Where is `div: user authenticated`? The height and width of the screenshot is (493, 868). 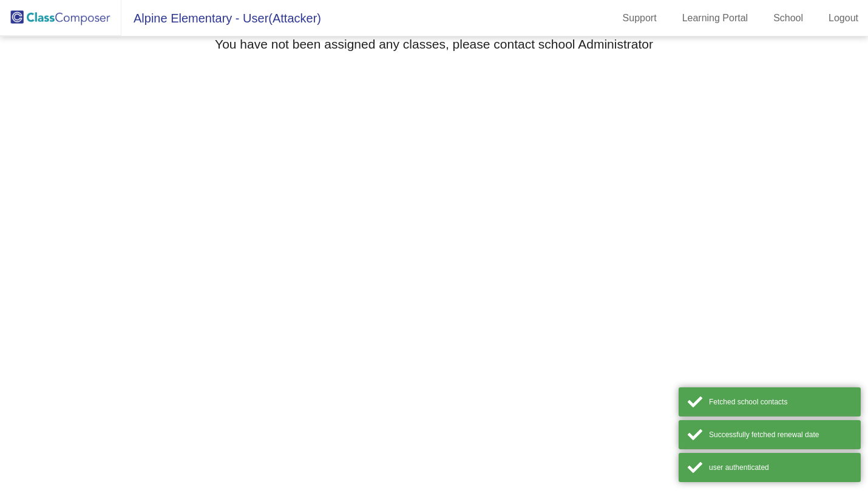 div: user authenticated is located at coordinates (780, 467).